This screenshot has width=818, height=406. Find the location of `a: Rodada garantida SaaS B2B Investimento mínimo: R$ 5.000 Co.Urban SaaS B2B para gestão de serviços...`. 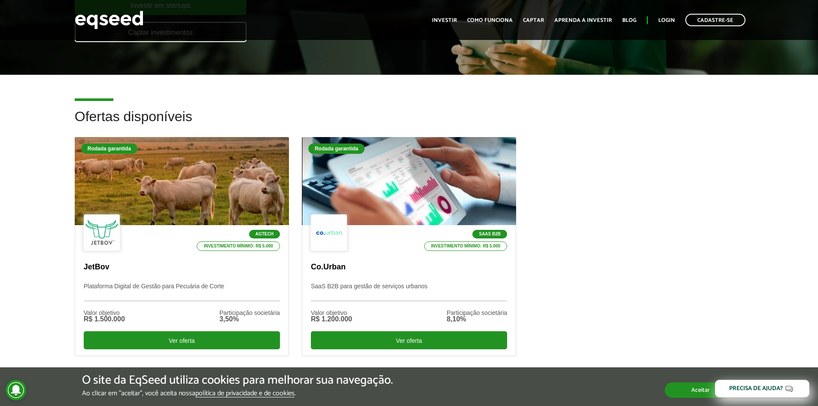

a: Rodada garantida SaaS B2B Investimento mínimo: R$ 5.000 Co.Urban SaaS B2B para gestão de serviços... is located at coordinates (409, 246).